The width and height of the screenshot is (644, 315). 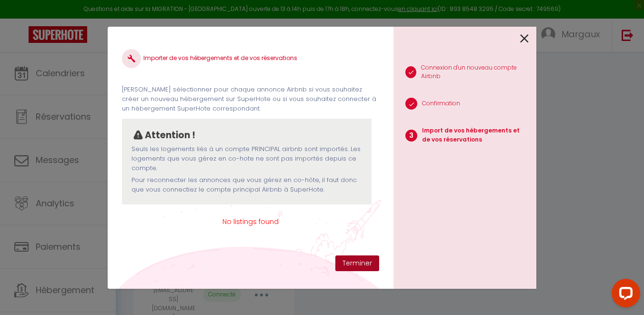 I want to click on p: Attention !, so click(x=170, y=136).